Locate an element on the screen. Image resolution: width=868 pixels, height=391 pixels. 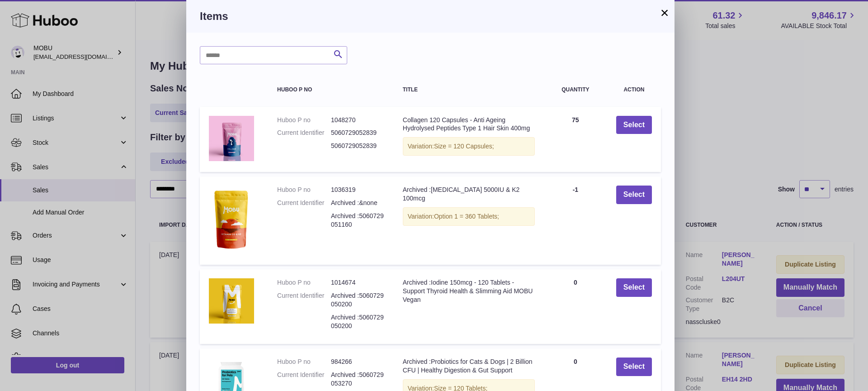
dd: 1014674 is located at coordinates (358, 282).